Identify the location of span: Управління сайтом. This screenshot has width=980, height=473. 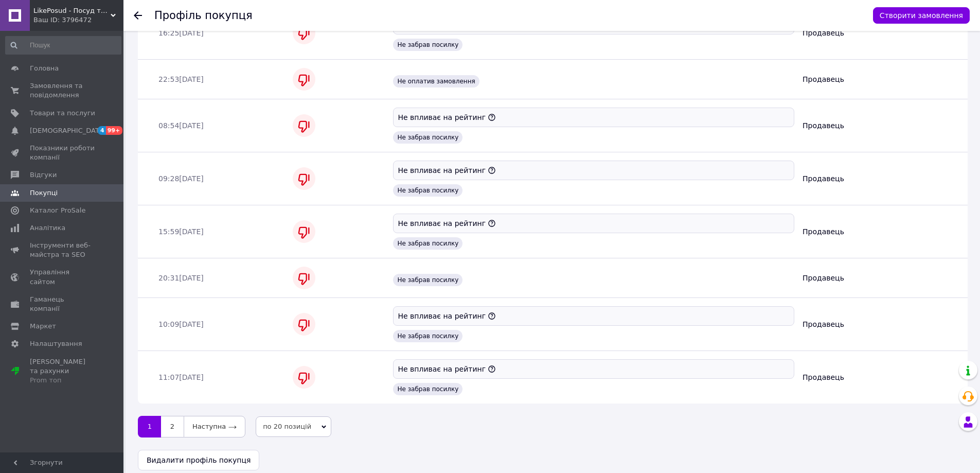
(62, 277).